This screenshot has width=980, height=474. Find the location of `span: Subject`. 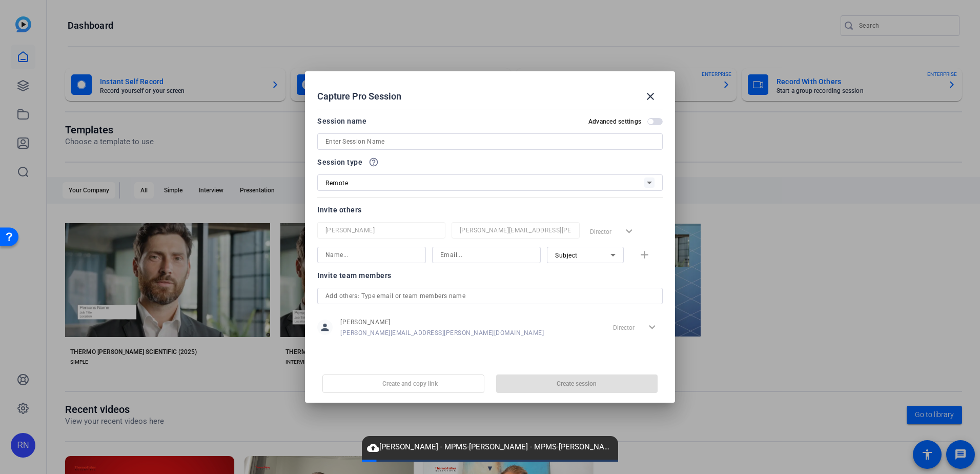

span: Subject is located at coordinates (566, 256).